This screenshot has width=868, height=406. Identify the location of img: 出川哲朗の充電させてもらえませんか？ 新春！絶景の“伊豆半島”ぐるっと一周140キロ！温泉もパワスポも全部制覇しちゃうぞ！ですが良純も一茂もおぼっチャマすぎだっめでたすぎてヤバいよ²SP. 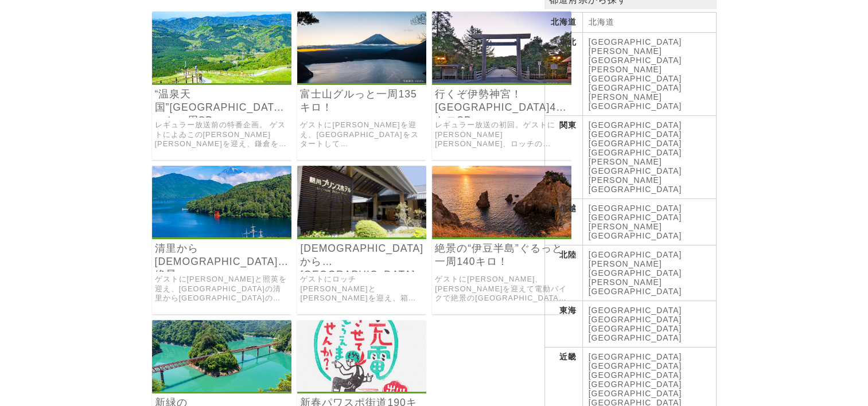
(502, 201).